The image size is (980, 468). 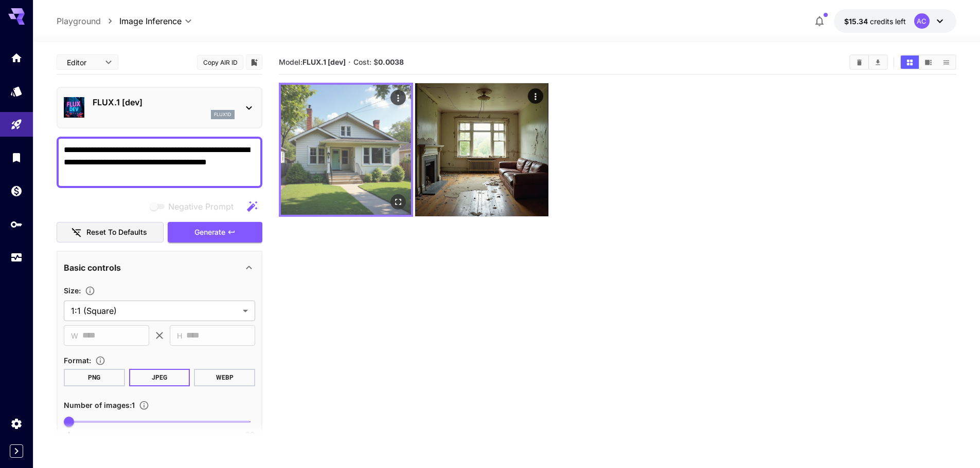 What do you see at coordinates (90, 291) in the screenshot?
I see `button: Adjust the dimensions of the generated image by specifying its width and height in pixels, or sel...` at bounding box center [90, 291].